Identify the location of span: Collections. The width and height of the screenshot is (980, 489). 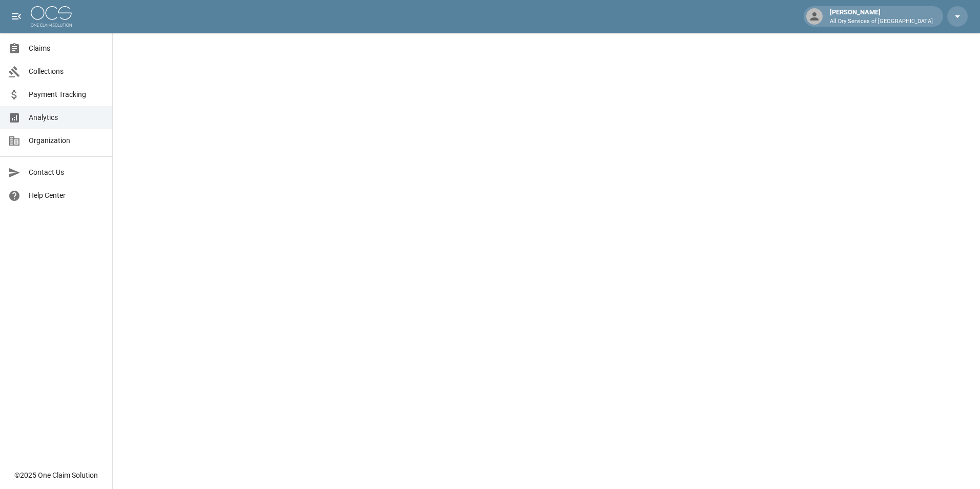
(66, 71).